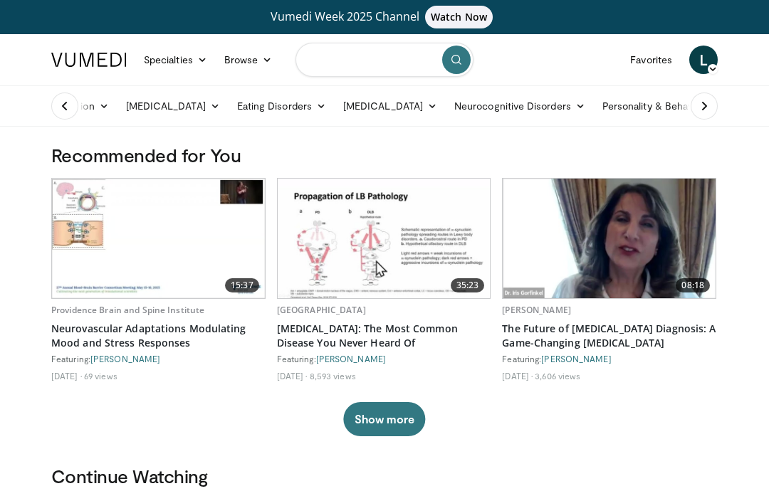 This screenshot has height=491, width=769. I want to click on a: Neurovascular Adaptations Modulating Mood and Stress Responses, so click(158, 336).